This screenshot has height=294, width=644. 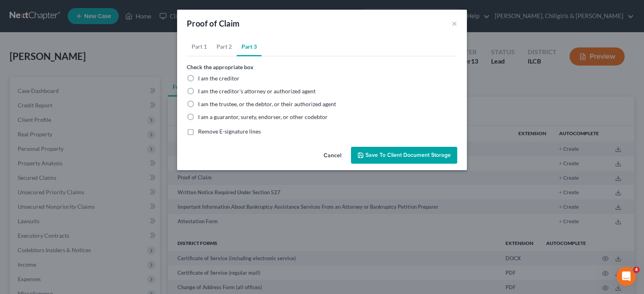 What do you see at coordinates (224, 46) in the screenshot?
I see `a: Part 2` at bounding box center [224, 46].